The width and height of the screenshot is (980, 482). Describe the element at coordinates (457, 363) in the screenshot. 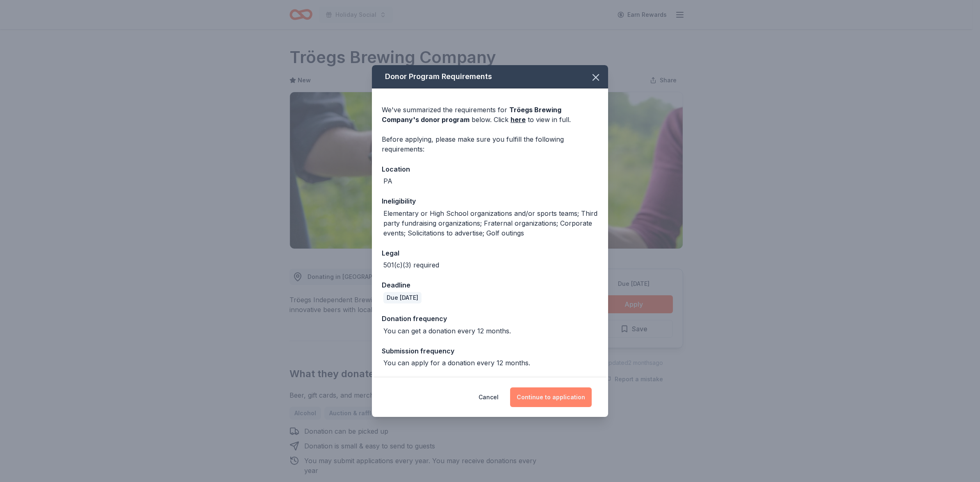

I see `div: You can apply for a donation every 12 months.` at that location.